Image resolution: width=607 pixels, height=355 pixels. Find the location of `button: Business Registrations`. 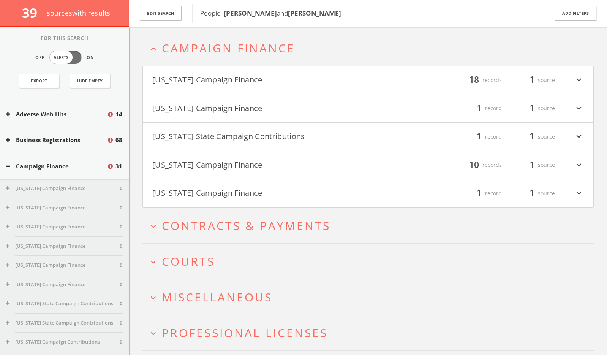

button: Business Registrations is located at coordinates (56, 140).